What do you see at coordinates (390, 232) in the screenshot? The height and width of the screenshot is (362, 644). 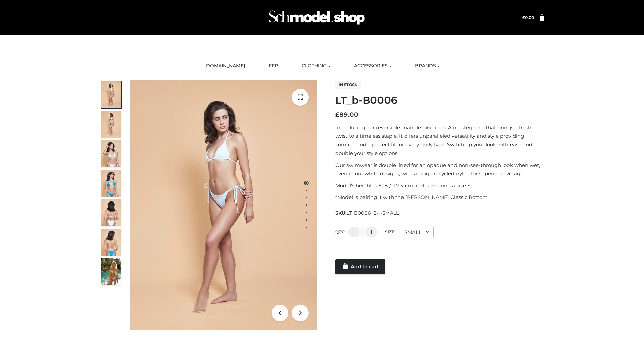 I see `label: Size:` at bounding box center [390, 232].